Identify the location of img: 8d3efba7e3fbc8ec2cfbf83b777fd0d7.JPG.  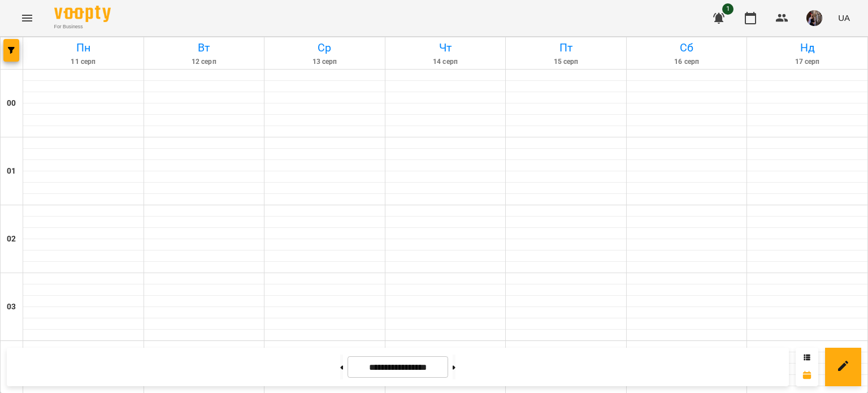
(815, 18).